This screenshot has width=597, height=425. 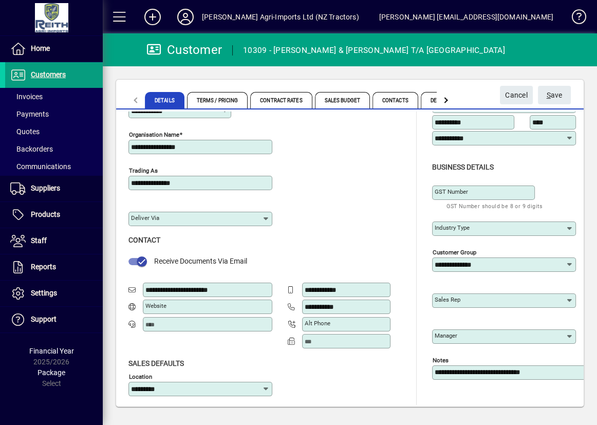 I want to click on span: Contact, so click(x=144, y=240).